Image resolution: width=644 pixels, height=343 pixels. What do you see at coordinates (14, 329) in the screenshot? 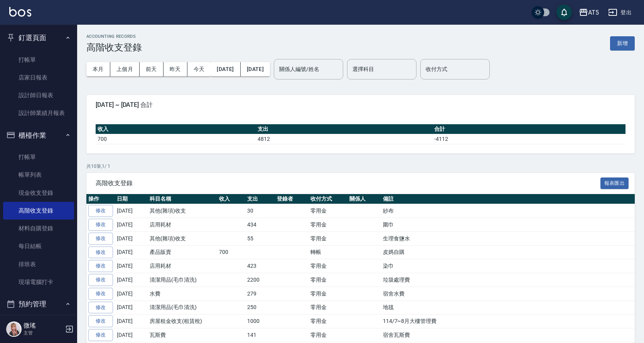
I see `img: Person` at bounding box center [14, 329].